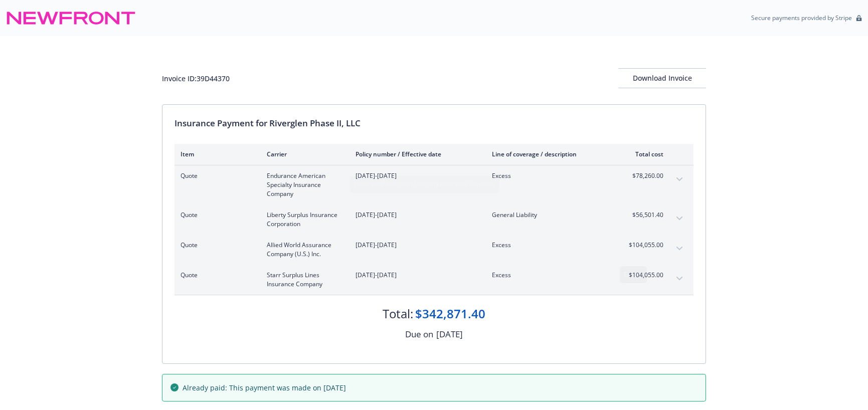  Describe the element at coordinates (419, 334) in the screenshot. I see `div: Due on` at that location.